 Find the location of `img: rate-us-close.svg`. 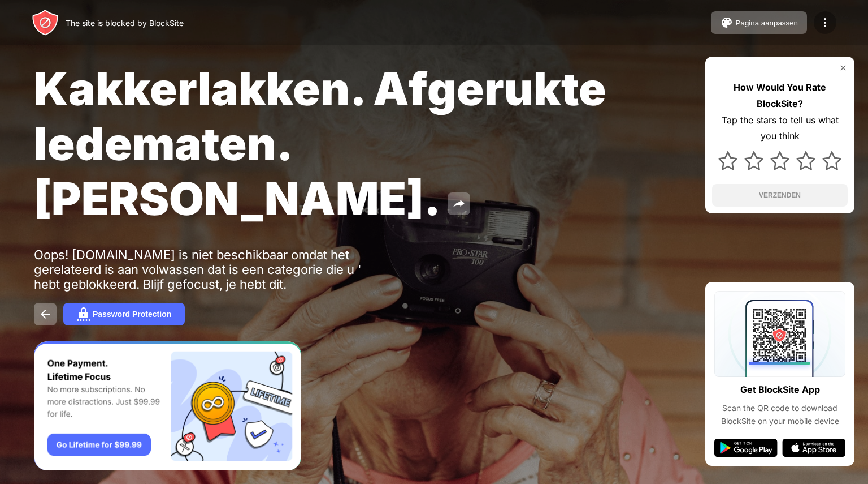

img: rate-us-close.svg is located at coordinates (843, 68).